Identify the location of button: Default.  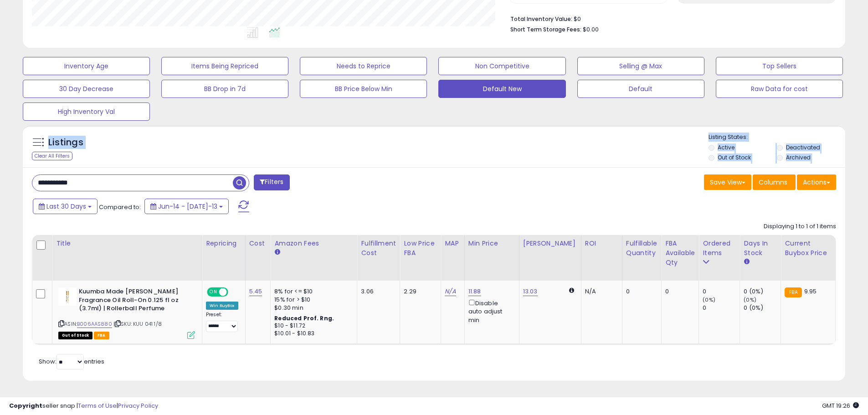
(641, 89).